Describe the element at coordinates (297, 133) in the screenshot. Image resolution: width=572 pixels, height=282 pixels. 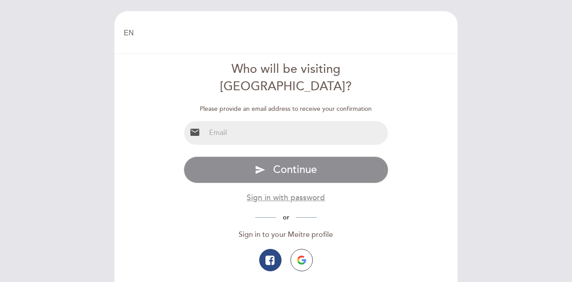
I see `input: Email` at that location.